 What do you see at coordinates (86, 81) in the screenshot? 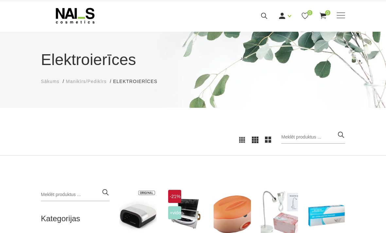
I see `a: Manikīrs/Pedikīrs` at bounding box center [86, 81].